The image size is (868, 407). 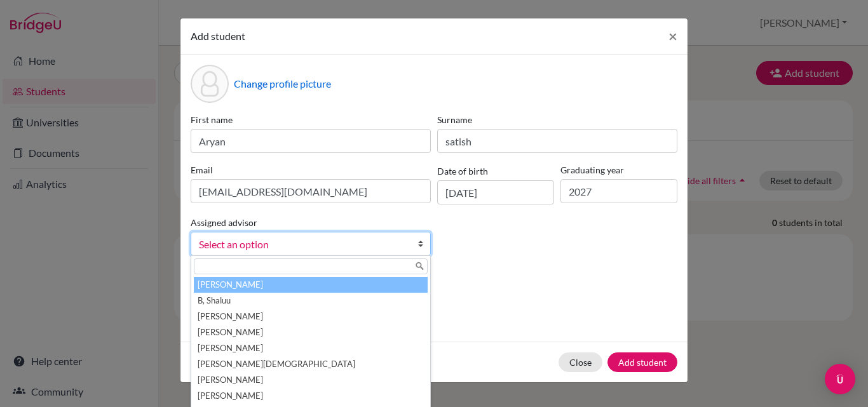 What do you see at coordinates (434, 284) in the screenshot?
I see `p: Parents` at bounding box center [434, 284].